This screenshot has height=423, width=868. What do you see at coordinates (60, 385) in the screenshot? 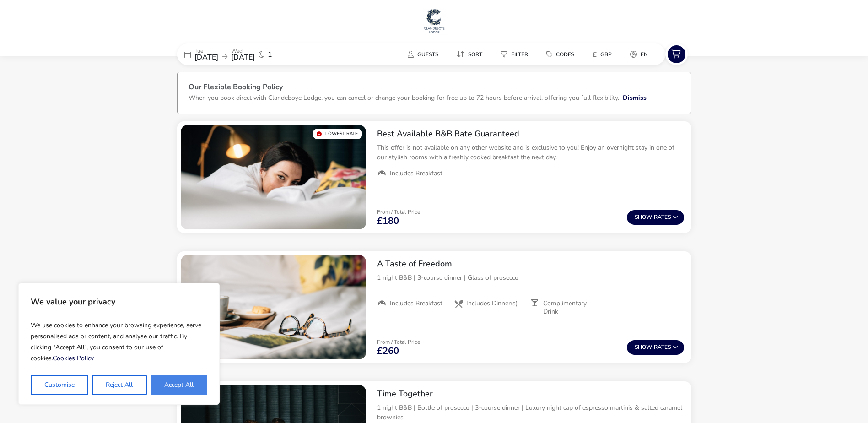
I see `button: Customise` at bounding box center [60, 385].